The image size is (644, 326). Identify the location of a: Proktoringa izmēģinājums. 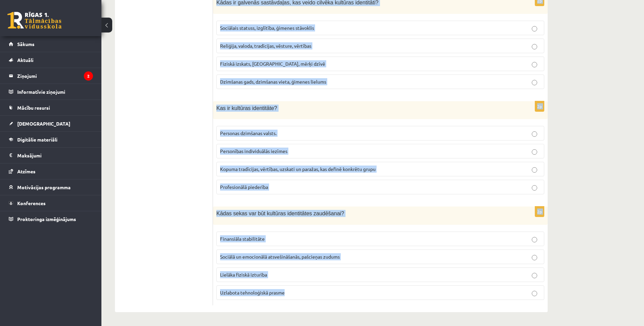
(51, 219).